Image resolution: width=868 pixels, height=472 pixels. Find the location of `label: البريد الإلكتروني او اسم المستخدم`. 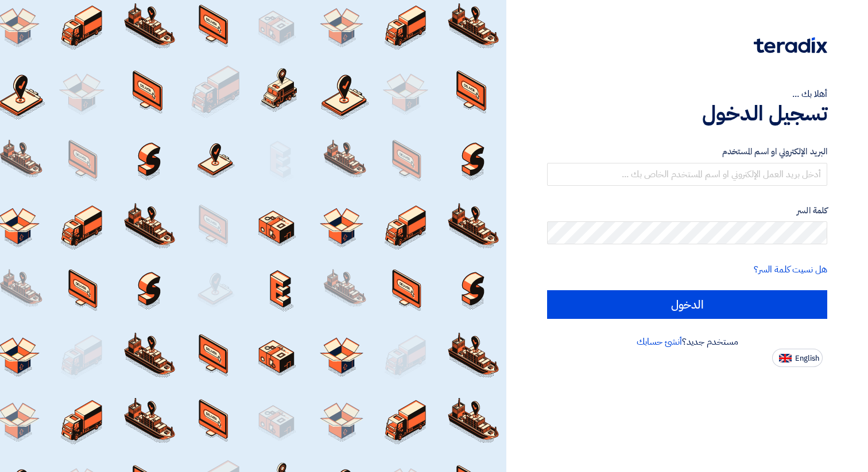

label: البريد الإلكتروني او اسم المستخدم is located at coordinates (687, 151).